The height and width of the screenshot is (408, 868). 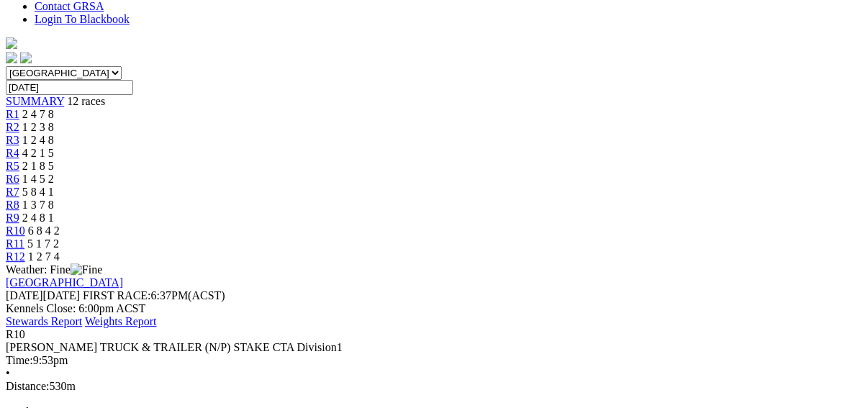 I want to click on span: 12 races, so click(x=86, y=100).